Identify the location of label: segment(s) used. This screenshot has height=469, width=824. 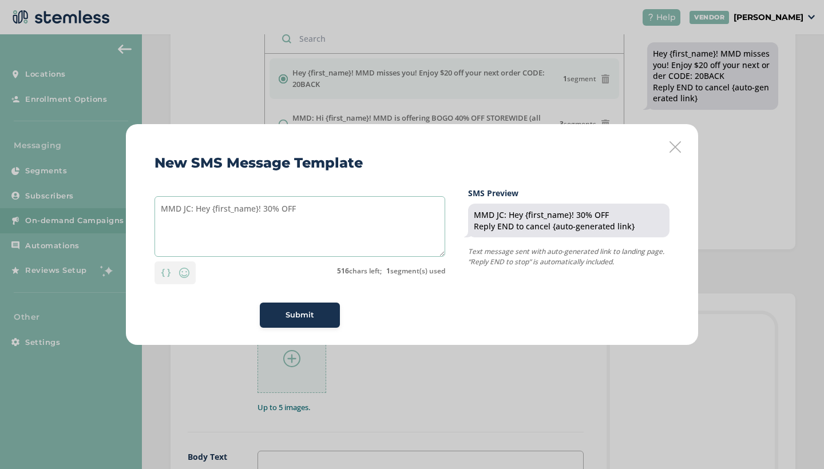
(415, 271).